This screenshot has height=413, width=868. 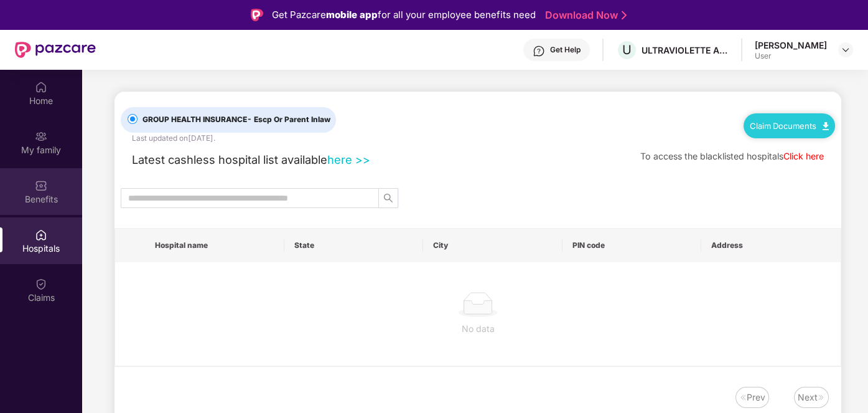 What do you see at coordinates (789, 126) in the screenshot?
I see `a: Claim Documents` at bounding box center [789, 126].